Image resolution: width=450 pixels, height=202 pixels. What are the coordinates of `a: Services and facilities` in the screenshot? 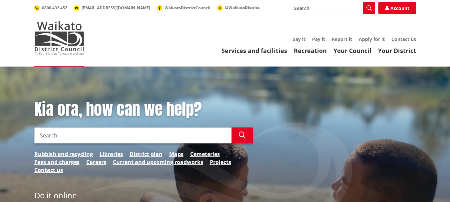 It's located at (254, 51).